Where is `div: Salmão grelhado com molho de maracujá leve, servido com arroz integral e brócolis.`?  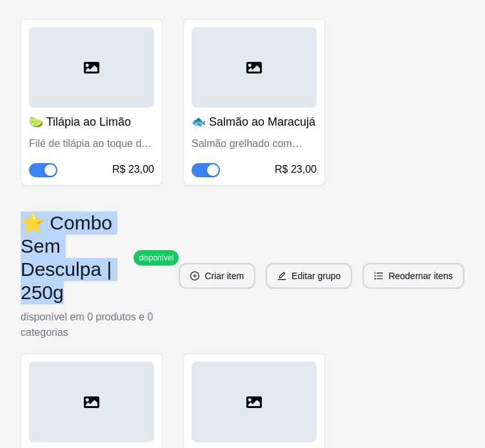
div: Salmão grelhado com molho de maracujá leve, servido com arroz integral e brócolis. is located at coordinates (254, 144).